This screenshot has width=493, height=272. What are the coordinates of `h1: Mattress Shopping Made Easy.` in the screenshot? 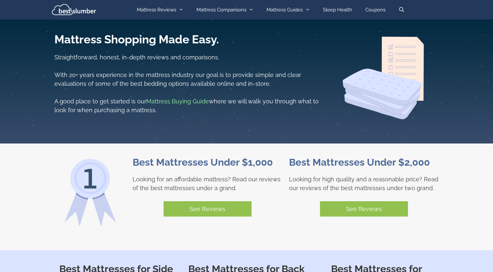 It's located at (188, 39).